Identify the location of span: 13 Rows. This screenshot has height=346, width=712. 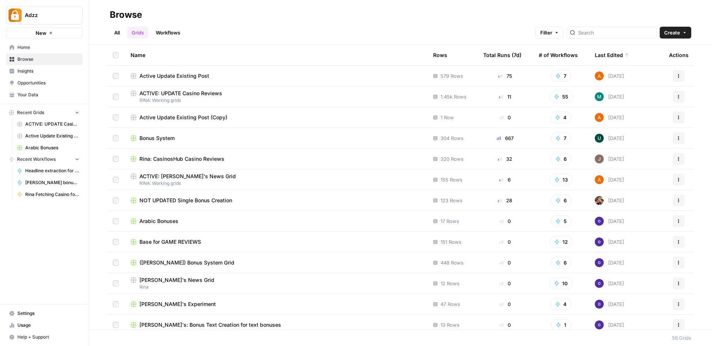
(450, 325).